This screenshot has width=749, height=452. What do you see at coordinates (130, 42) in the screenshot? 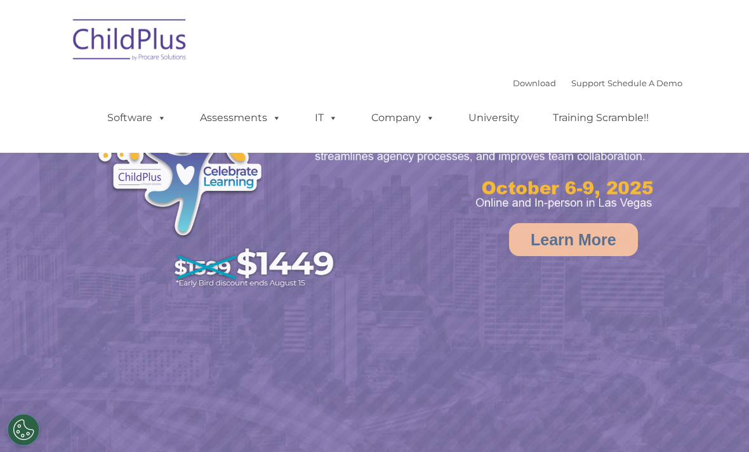
I see `img: ChildPlus by Procare Solutions` at bounding box center [130, 42].